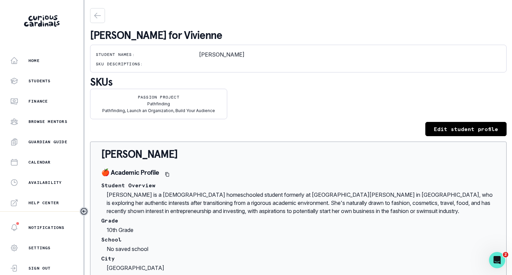  What do you see at coordinates (48, 122) in the screenshot?
I see `p: Browse Mentors` at bounding box center [48, 122].